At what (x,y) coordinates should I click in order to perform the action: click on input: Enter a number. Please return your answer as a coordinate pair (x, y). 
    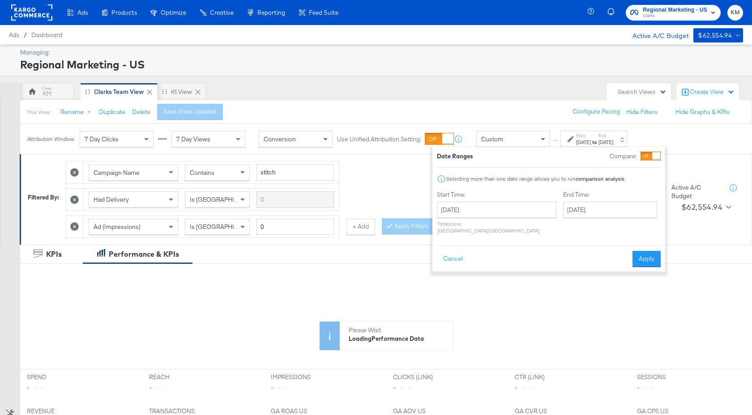
    Looking at the image, I should click on (295, 227).